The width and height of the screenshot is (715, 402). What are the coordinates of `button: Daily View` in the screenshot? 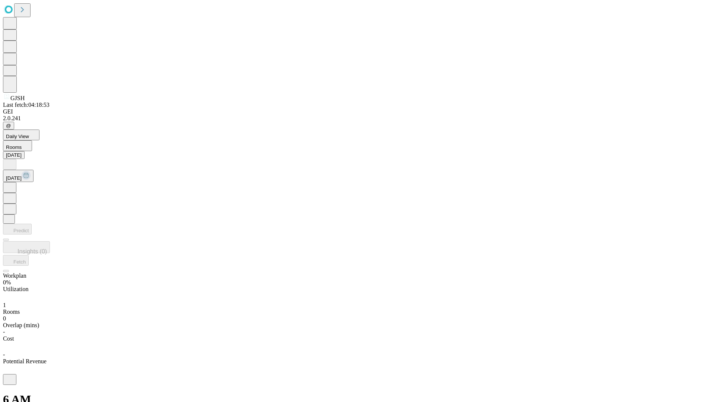 It's located at (21, 135).